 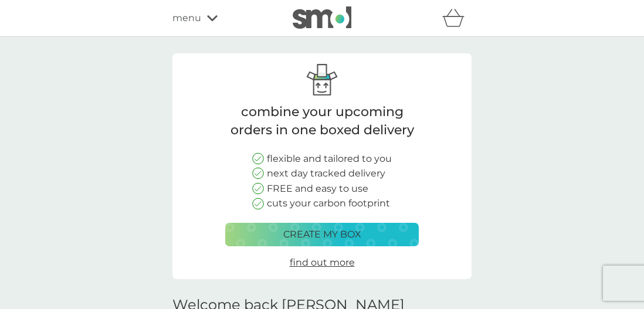 What do you see at coordinates (187, 18) in the screenshot?
I see `span: menu` at bounding box center [187, 18].